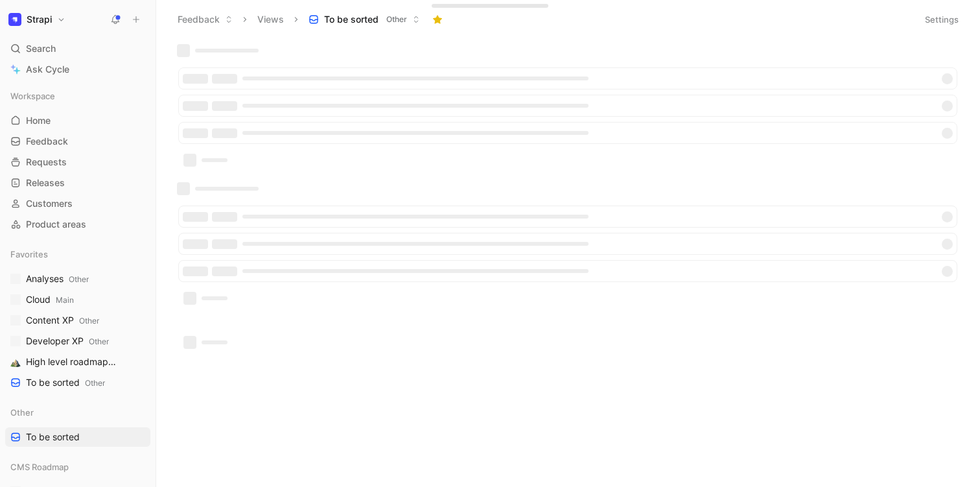  Describe the element at coordinates (78, 437) in the screenshot. I see `a: To be sorted` at that location.